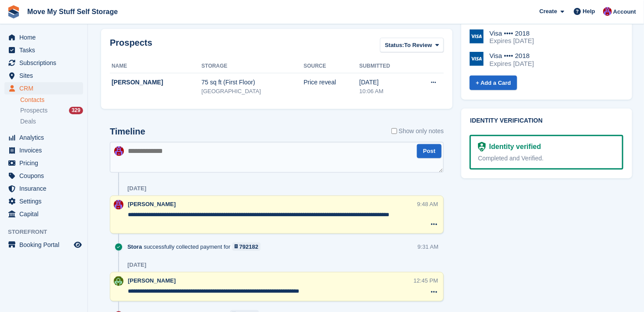 The height and width of the screenshot is (312, 644). Describe the element at coordinates (418, 45) in the screenshot. I see `span: To Review` at that location.